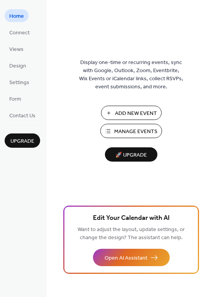 This screenshot has height=297, width=216. What do you see at coordinates (16, 49) in the screenshot?
I see `span: Views` at bounding box center [16, 49].